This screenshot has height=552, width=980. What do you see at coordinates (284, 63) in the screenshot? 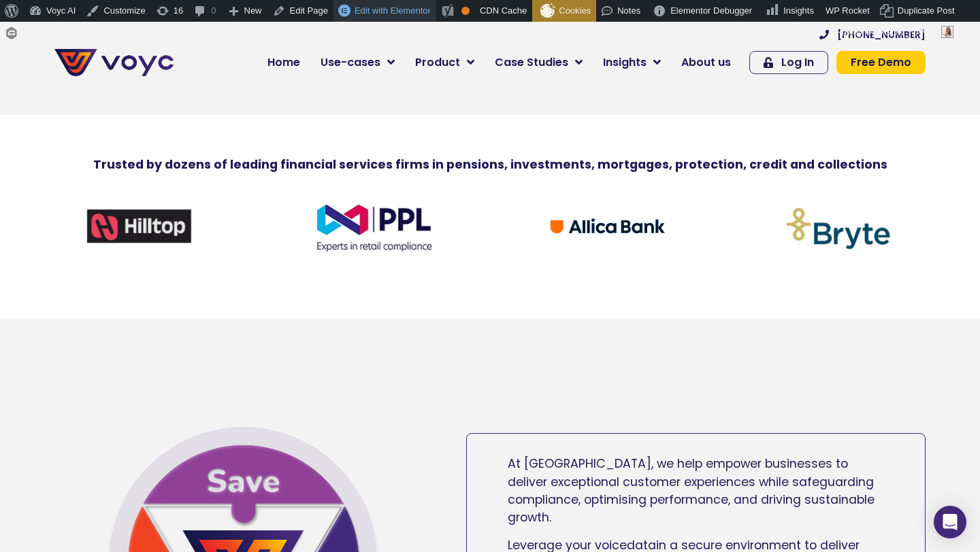
I see `a: Home` at bounding box center [284, 63].